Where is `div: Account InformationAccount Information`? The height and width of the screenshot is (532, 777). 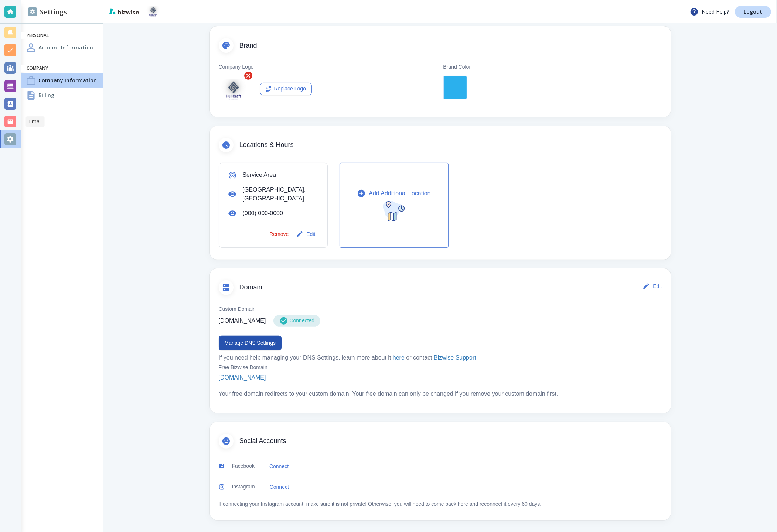 div: Account InformationAccount Information is located at coordinates (62, 48).